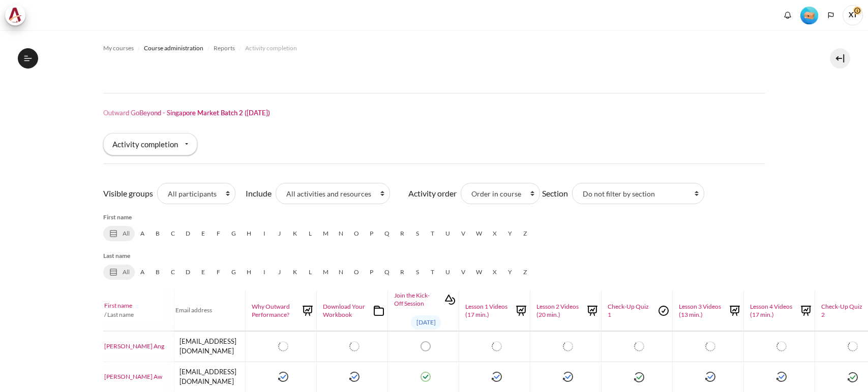  Describe the element at coordinates (494, 310) in the screenshot. I see `a: Lesson 1 Videos (17 min.)Lesson` at that location.